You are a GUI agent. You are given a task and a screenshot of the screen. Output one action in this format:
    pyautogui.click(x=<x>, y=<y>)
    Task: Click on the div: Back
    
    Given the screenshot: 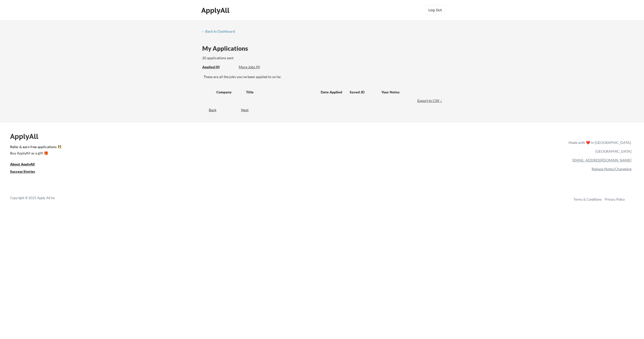 What is the action you would take?
    pyautogui.click(x=208, y=110)
    